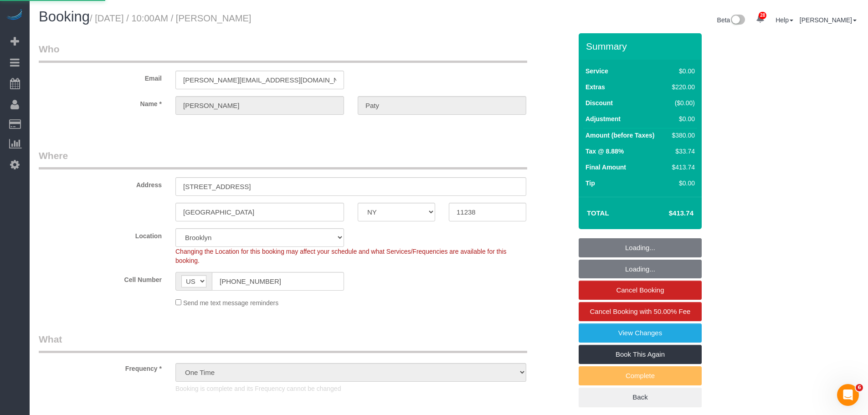  I want to click on a: Book This Again, so click(640, 354).